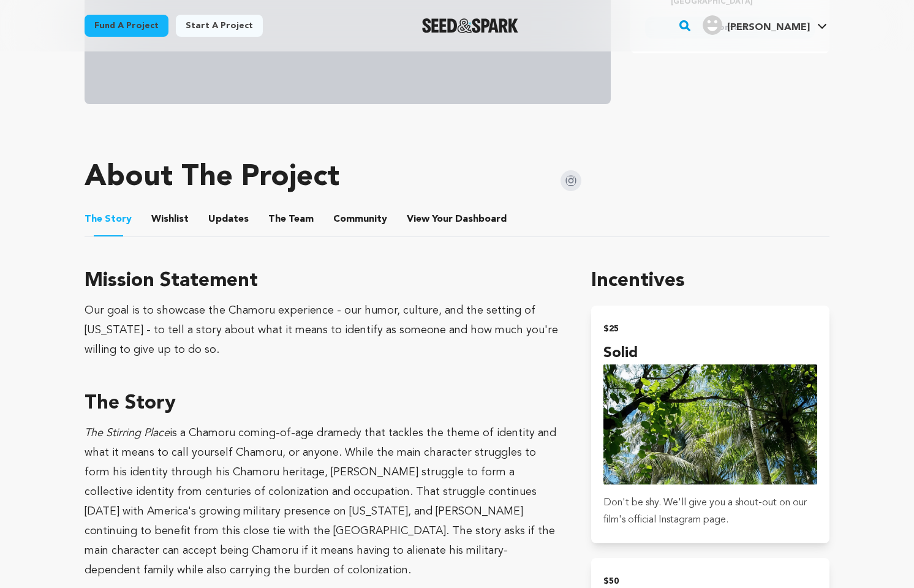  What do you see at coordinates (710, 425) in the screenshot?
I see `button: $25 Solid incentive Don't be shy. We'll give you a shout-out on our film's official Instagram page.` at bounding box center [710, 425].